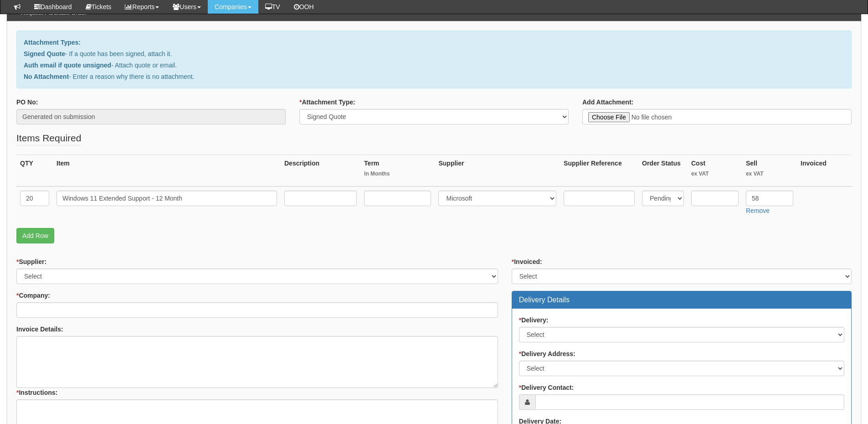  Describe the element at coordinates (434, 65) in the screenshot. I see `p: - Attach quote or email.` at that location.